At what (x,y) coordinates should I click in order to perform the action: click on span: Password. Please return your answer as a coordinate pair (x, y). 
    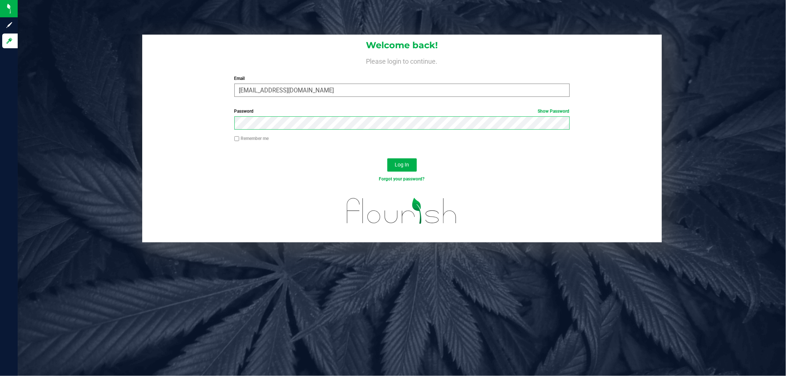
    Looking at the image, I should click on (244, 111).